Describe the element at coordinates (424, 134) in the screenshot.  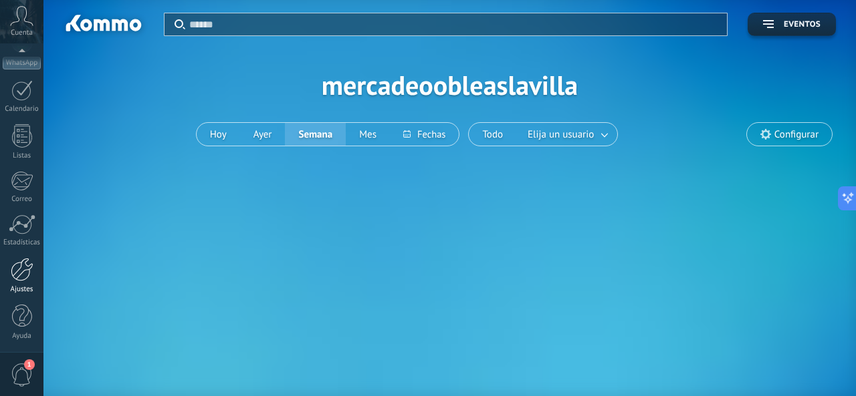
I see `button: Fechas` at that location.